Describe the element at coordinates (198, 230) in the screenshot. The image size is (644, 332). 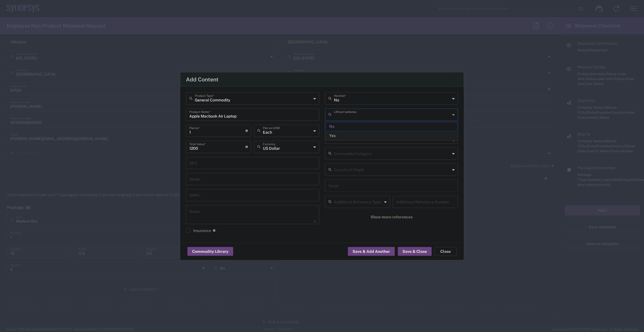
I see `label: Insurance` at that location.